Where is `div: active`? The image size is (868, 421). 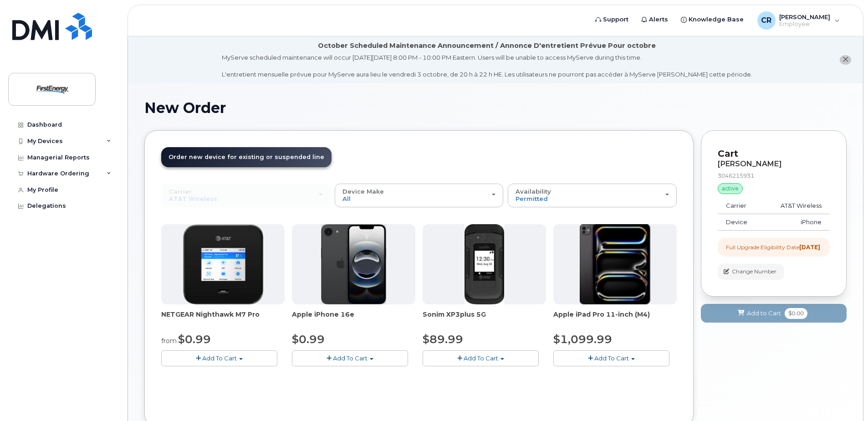
div: active is located at coordinates (730, 188).